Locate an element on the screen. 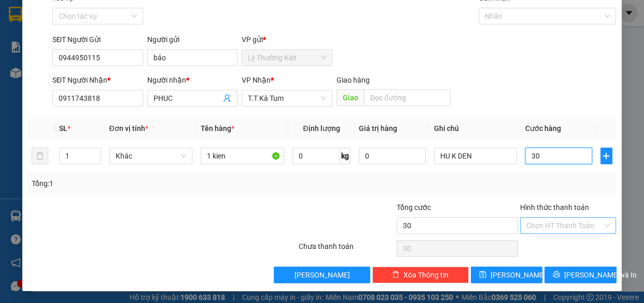 This screenshot has width=644, height=303. input: Ghi Chú is located at coordinates (476, 156).